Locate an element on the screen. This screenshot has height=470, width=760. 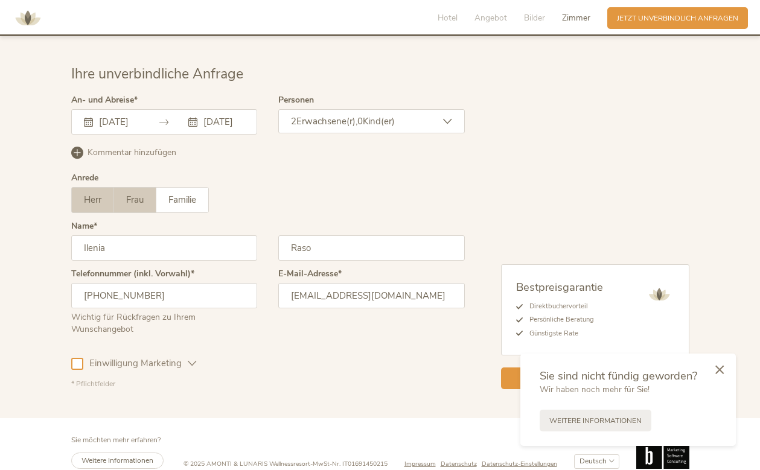
span: Erwachsene(r), is located at coordinates (327, 121).